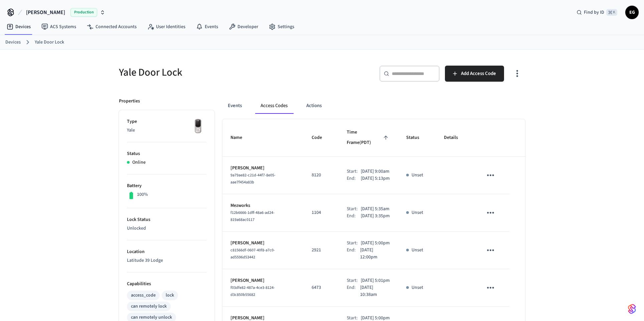 The width and height of the screenshot is (644, 321). What do you see at coordinates (167, 283) in the screenshot?
I see `p: Capabilities` at bounding box center [167, 283].